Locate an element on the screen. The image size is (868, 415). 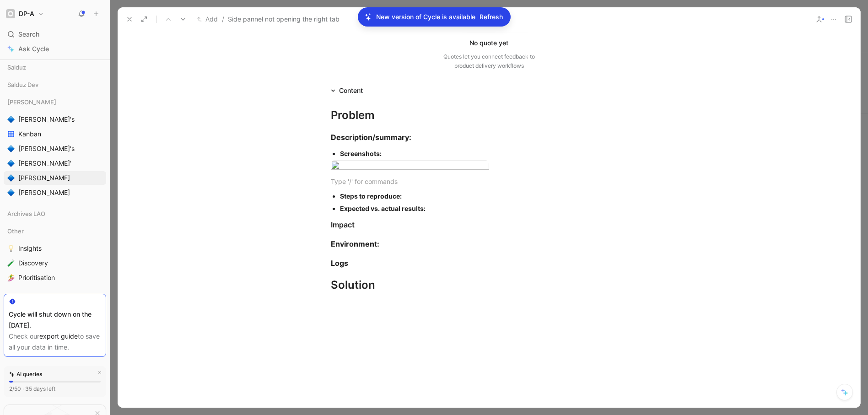
div: Impact is located at coordinates (489, 225).